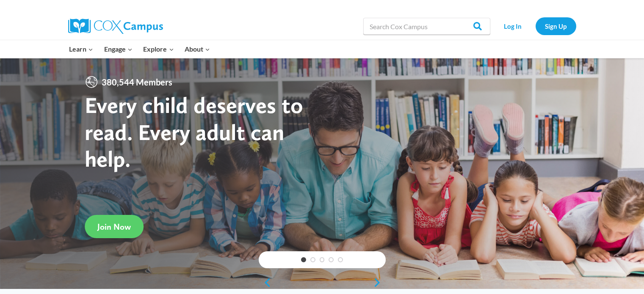 Image resolution: width=644 pixels, height=294 pixels. What do you see at coordinates (265, 283) in the screenshot?
I see `a: previous` at bounding box center [265, 283].